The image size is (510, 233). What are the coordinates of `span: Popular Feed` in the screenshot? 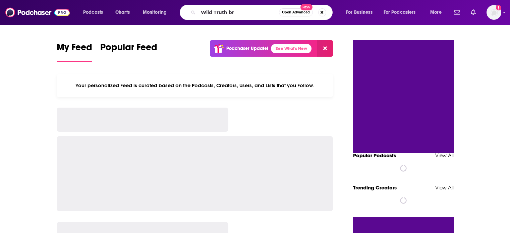 It's located at (129, 49).